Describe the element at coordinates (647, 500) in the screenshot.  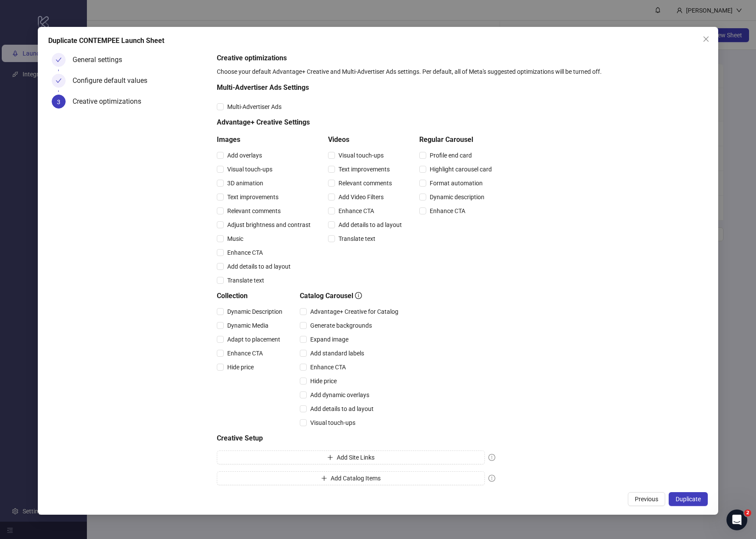
I see `span: Previous` at that location.